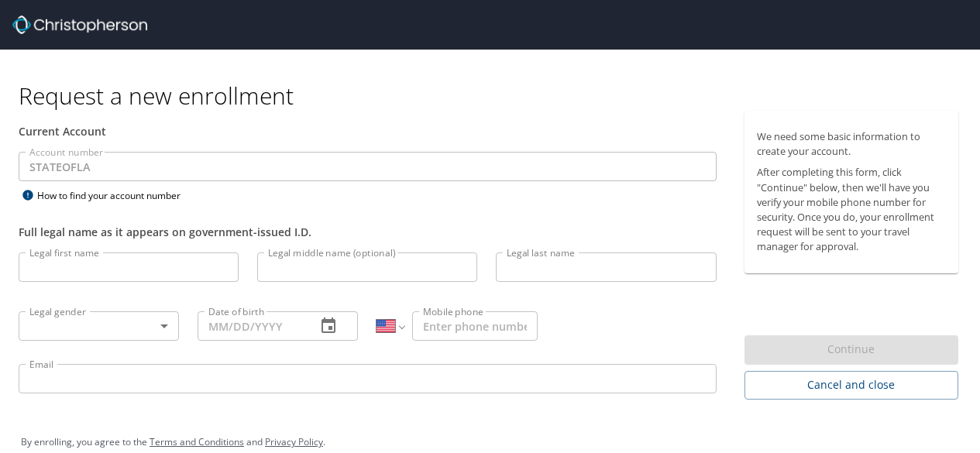  I want to click on button: Cancel and close, so click(851, 385).